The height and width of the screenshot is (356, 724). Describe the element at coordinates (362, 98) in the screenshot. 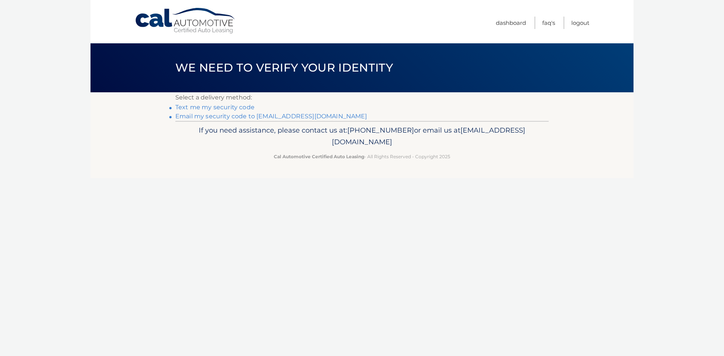

I see `p: Select a delivery method:` at that location.